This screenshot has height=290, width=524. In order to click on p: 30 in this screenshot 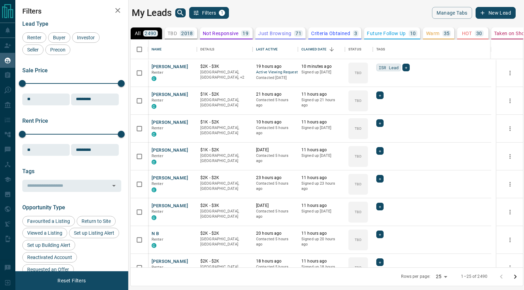, I will do `click(479, 33)`.